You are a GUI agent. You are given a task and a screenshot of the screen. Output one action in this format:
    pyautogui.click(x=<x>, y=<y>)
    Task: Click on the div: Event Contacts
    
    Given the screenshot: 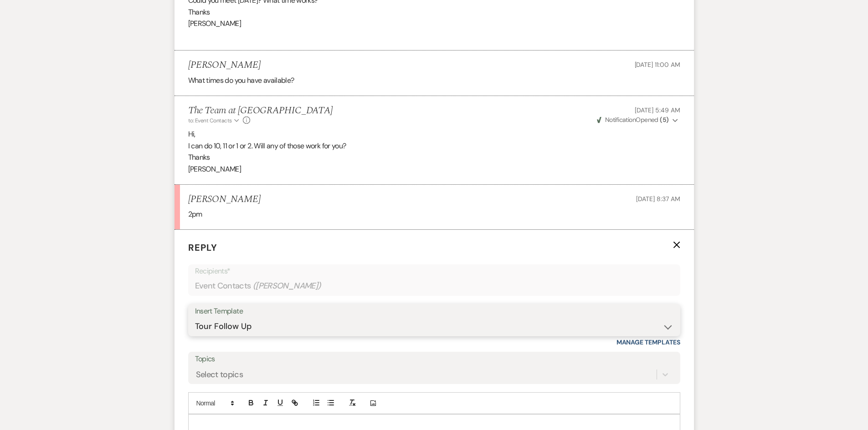 What is the action you would take?
    pyautogui.click(x=434, y=286)
    